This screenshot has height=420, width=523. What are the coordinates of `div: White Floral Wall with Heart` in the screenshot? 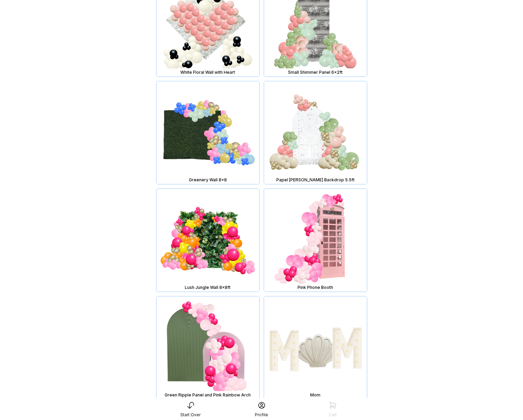 It's located at (207, 72).